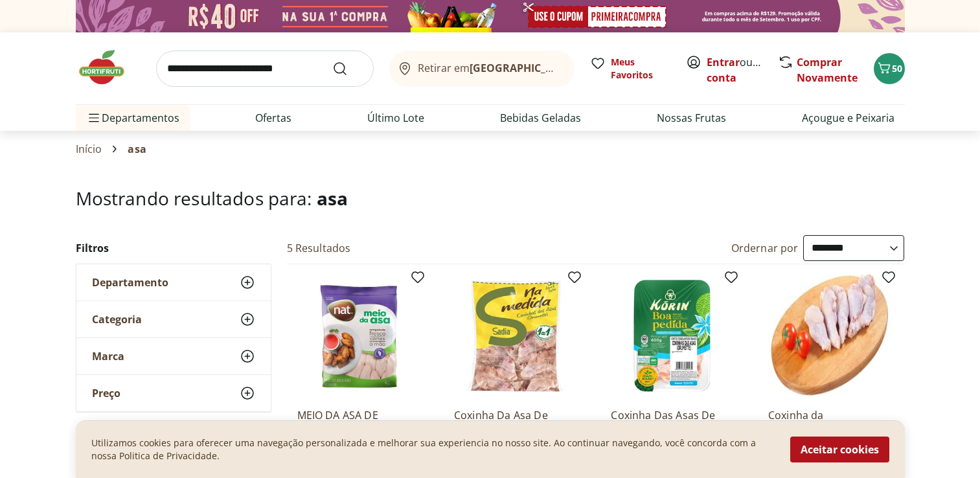  What do you see at coordinates (735, 70) in the screenshot?
I see `span: ou` at bounding box center [735, 70].